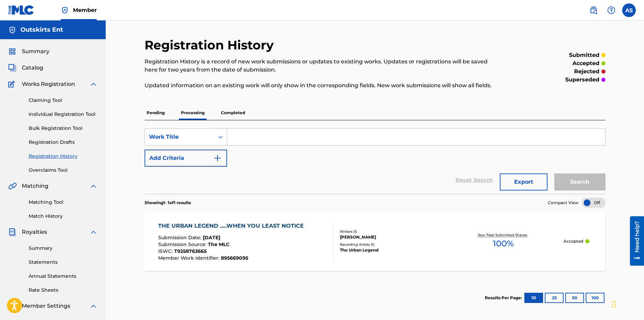 This screenshot has width=644, height=320. Describe the element at coordinates (12, 52) in the screenshot. I see `img: Summary` at that location.